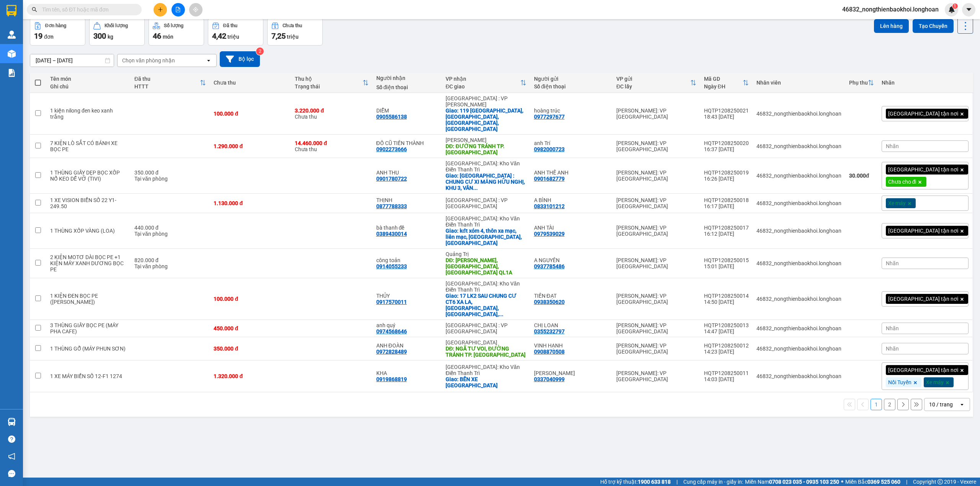 Image resolution: width=980 pixels, height=486 pixels. Describe the element at coordinates (653, 79) in the screenshot. I see `div: VP gửi` at that location.